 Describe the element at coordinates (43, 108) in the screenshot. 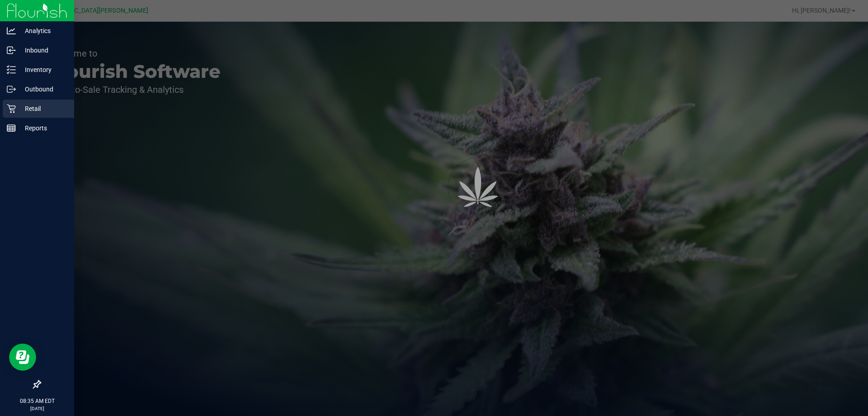

I see `p: Retail` at that location.